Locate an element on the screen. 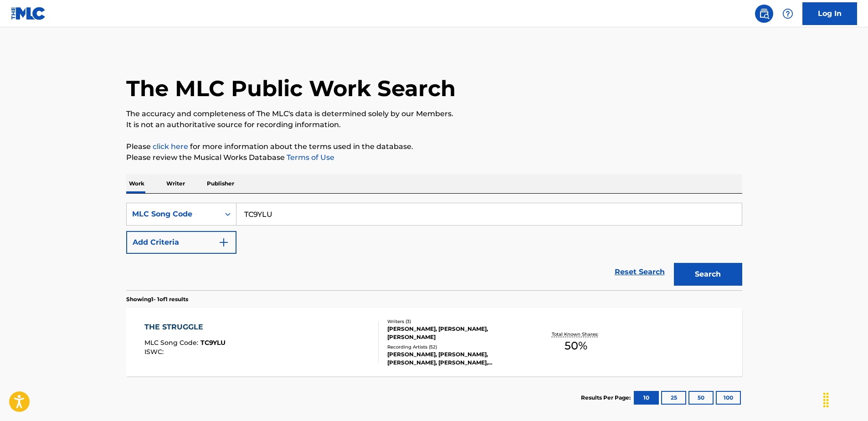  p: Please for more information about the terms used in the database. is located at coordinates (434, 146).